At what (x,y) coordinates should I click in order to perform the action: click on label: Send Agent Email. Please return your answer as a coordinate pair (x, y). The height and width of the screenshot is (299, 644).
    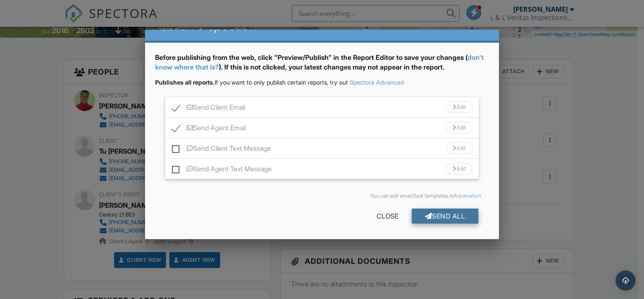
    Looking at the image, I should click on (209, 129).